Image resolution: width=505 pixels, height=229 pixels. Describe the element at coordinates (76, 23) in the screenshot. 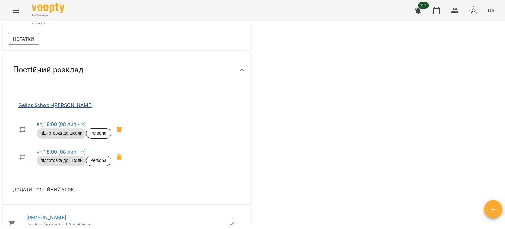

I see `p: UserId` at that location.